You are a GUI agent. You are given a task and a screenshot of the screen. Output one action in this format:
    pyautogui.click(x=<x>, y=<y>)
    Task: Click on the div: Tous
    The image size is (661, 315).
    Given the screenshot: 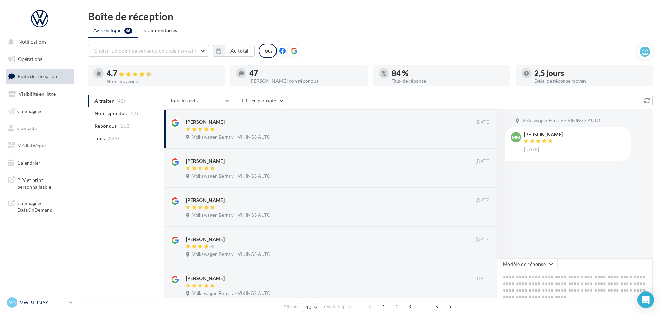 What is the action you would take?
    pyautogui.click(x=267, y=51)
    